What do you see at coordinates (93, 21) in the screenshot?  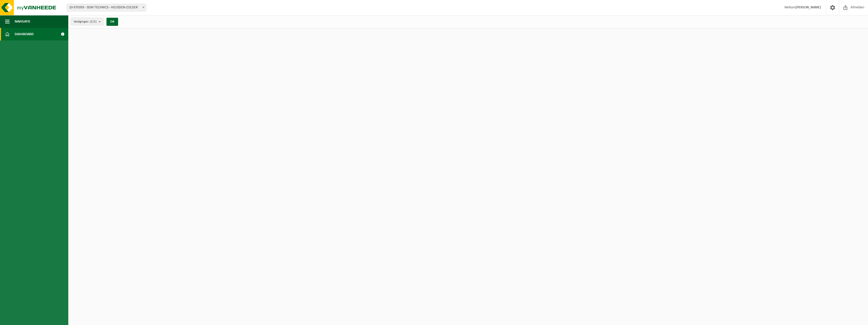 I see `count: (2/2)` at bounding box center [93, 21].